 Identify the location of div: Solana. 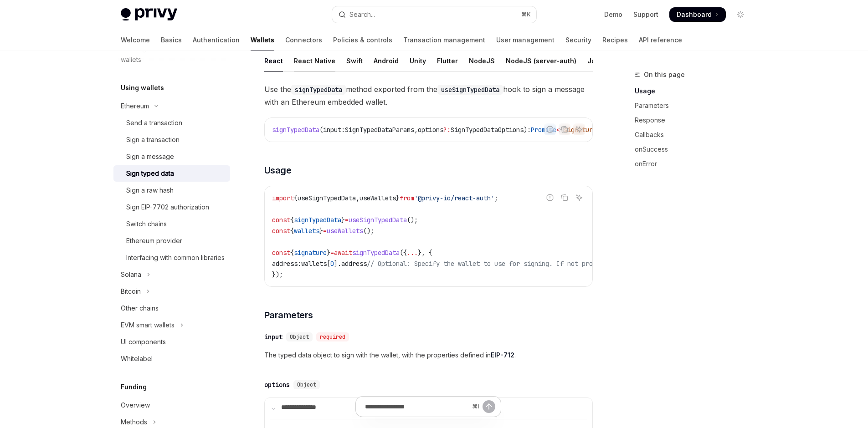
(131, 274).